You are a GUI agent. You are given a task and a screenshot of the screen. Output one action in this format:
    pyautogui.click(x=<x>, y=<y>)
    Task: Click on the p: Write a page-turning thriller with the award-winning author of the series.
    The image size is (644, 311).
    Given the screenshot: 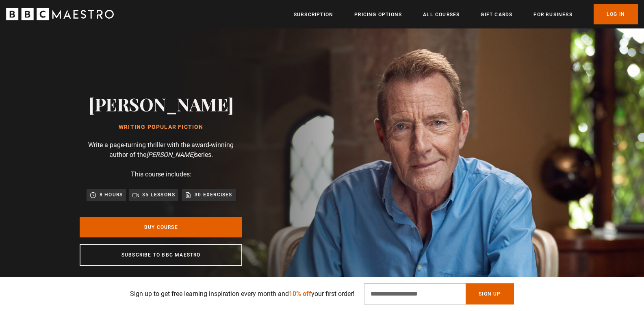 What is the action you would take?
    pyautogui.click(x=161, y=150)
    